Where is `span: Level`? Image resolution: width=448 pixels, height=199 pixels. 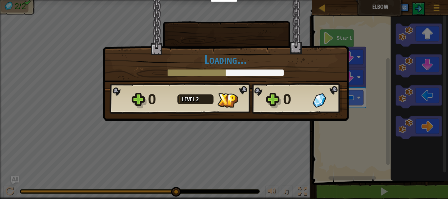
span: Level is located at coordinates (189, 99).